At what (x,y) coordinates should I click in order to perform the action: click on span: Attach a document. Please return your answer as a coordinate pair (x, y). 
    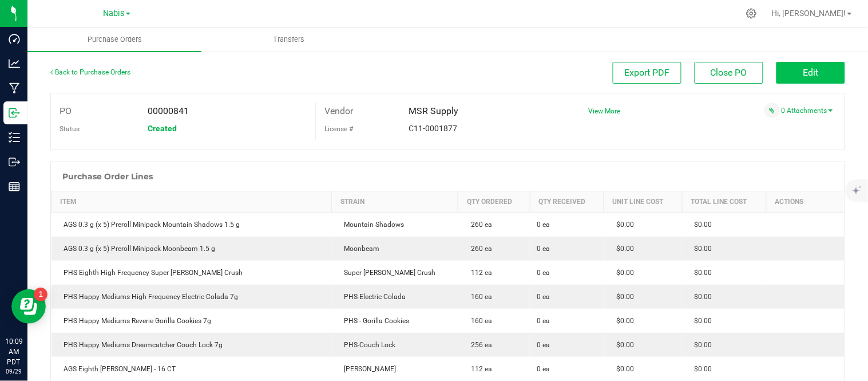
    Looking at the image, I should click on (772, 110).